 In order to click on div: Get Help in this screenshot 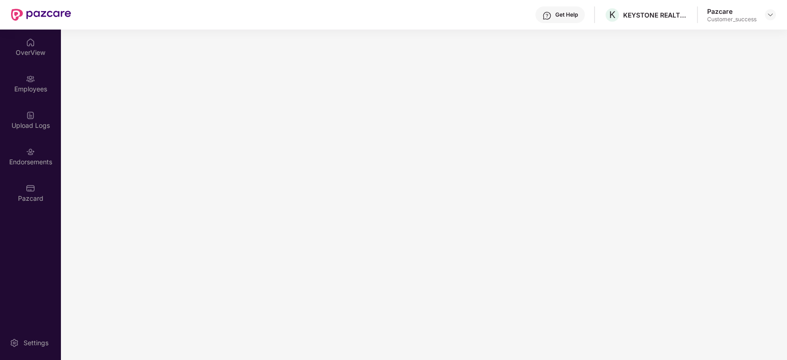, I will do `click(566, 15)`.